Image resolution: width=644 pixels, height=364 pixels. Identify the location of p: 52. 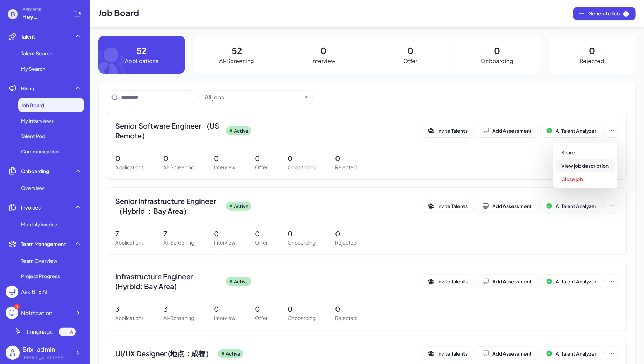
(237, 51).